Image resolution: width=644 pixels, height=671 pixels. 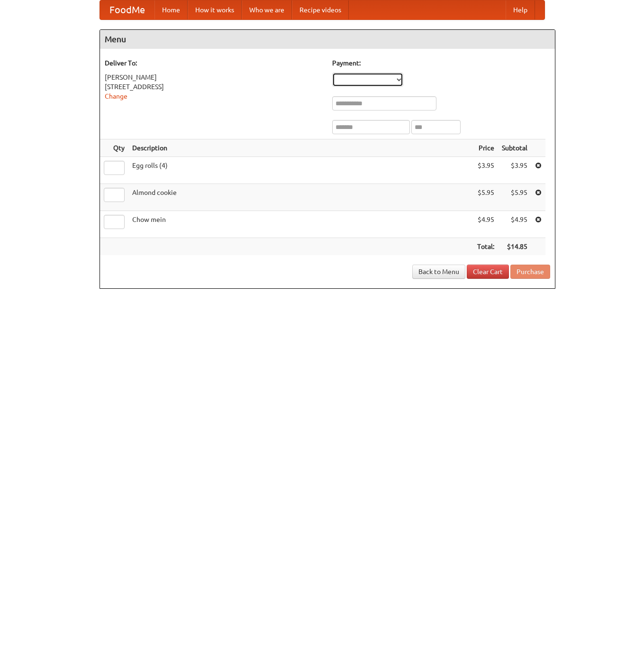 I want to click on th: Qty, so click(x=114, y=148).